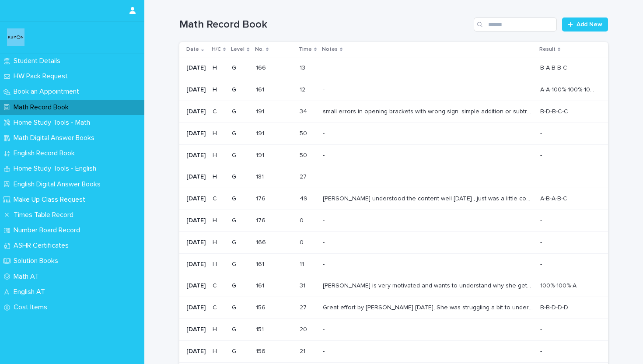 The image size is (643, 364). I want to click on p: Student Details, so click(38, 61).